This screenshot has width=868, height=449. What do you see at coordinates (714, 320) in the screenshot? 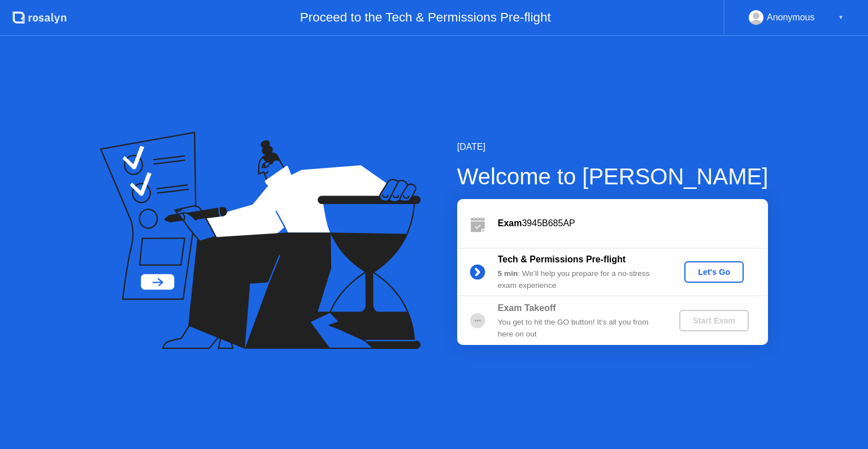
I see `div: Start Exam` at bounding box center [714, 320].